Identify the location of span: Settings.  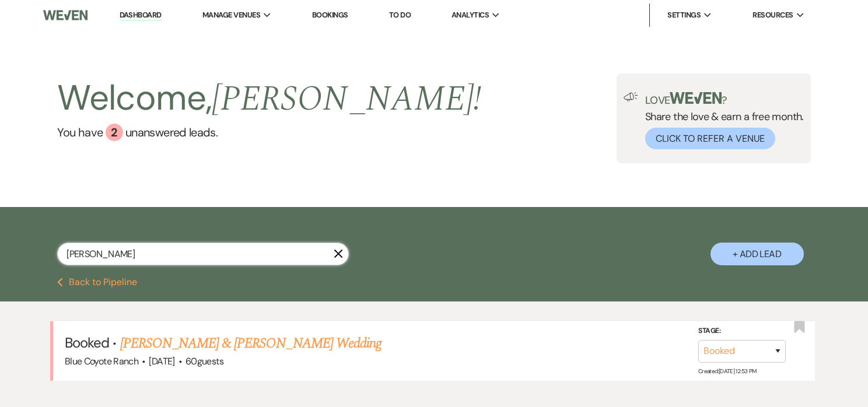
(683, 15).